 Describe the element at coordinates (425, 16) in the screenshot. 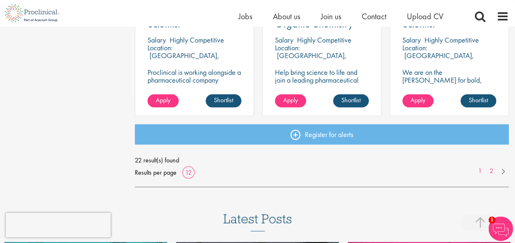

I see `a: Upload CV` at that location.